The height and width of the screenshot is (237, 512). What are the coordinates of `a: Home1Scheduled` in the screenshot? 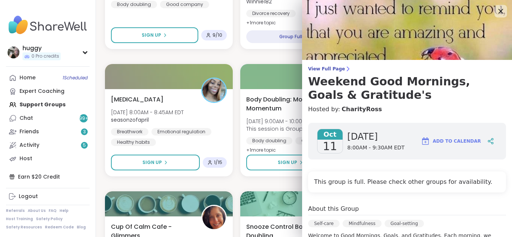 It's located at (48, 78).